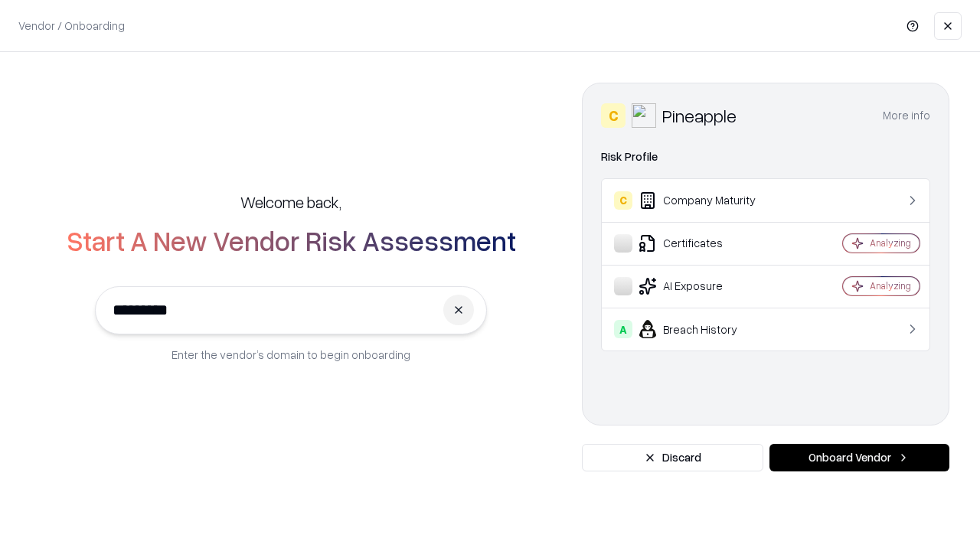 This screenshot has height=551, width=980. Describe the element at coordinates (705, 243) in the screenshot. I see `div: Certificates` at that location.